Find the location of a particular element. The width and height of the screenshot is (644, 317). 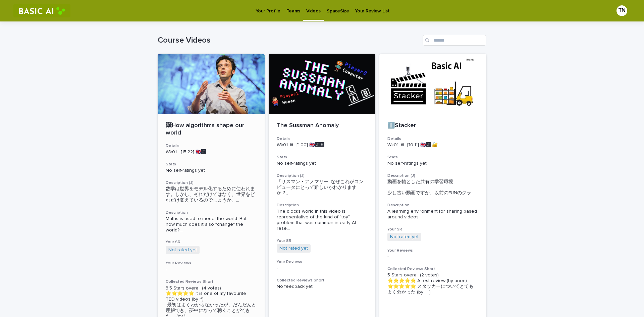

div: Maths is used to model the world. But how much does it also *change* the world? You will hear the... is located at coordinates (211, 224).